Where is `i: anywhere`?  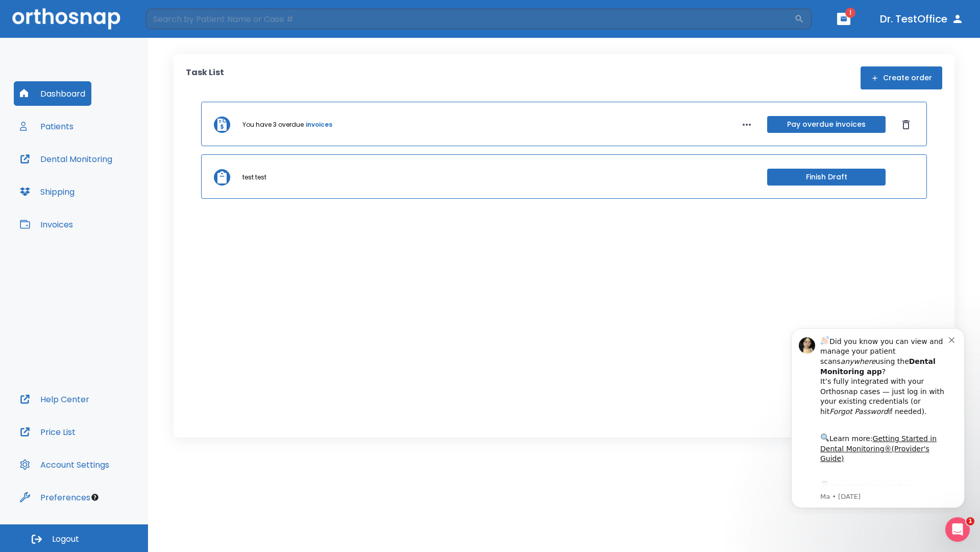
i: anywhere is located at coordinates (82, 42).